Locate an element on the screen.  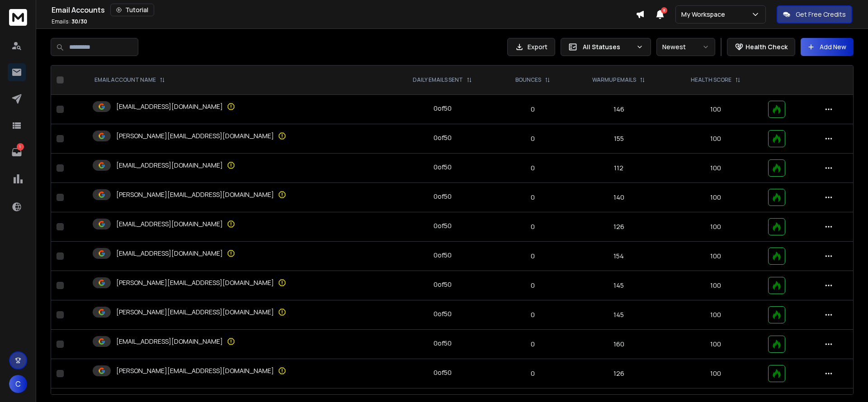
p: Emails : is located at coordinates (69, 22).